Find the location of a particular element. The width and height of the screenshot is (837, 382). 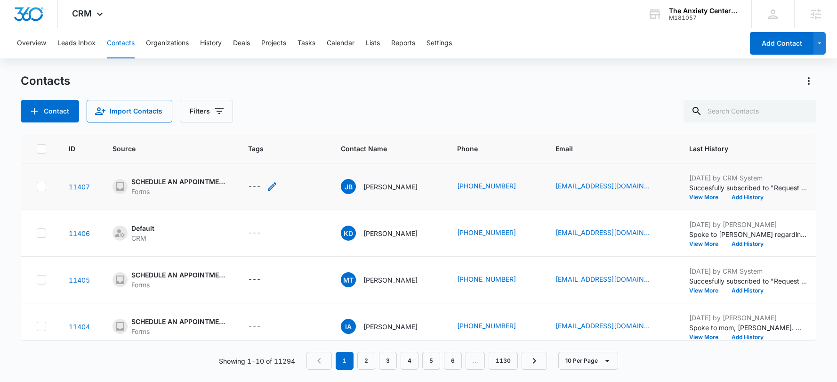

span: MT is located at coordinates (348, 280).